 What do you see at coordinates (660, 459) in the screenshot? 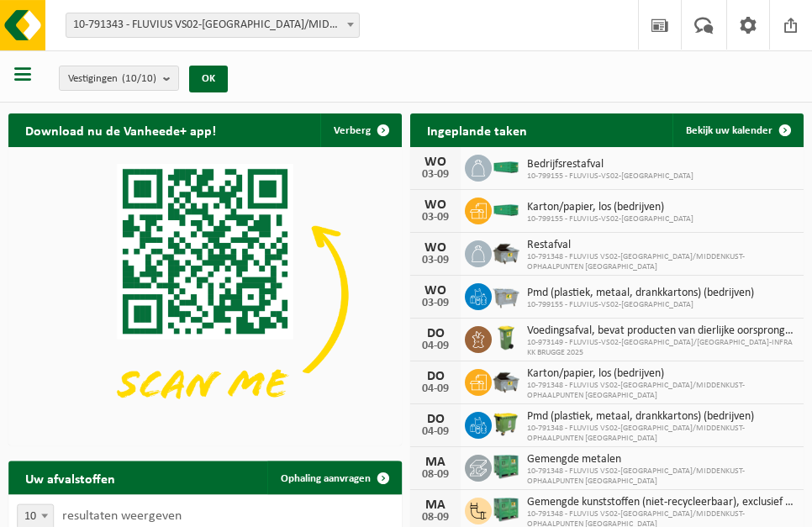
I see `span: Gemengde metalen` at bounding box center [660, 459].